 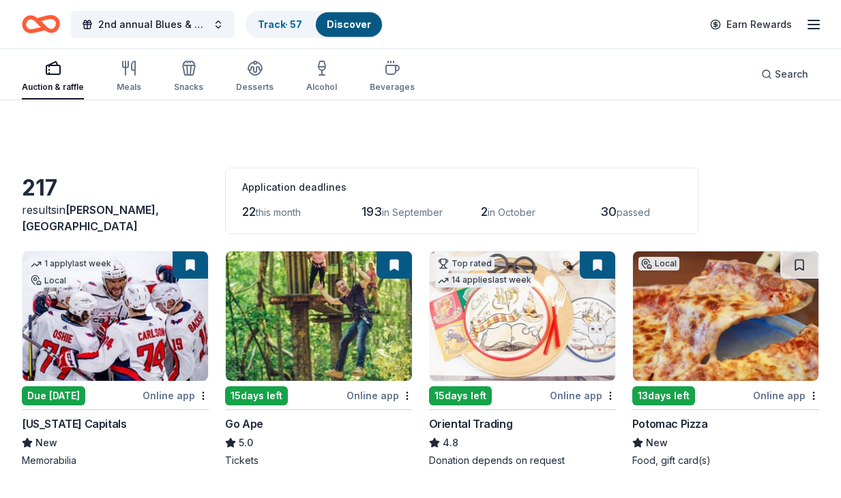 I want to click on span: 2, so click(x=484, y=211).